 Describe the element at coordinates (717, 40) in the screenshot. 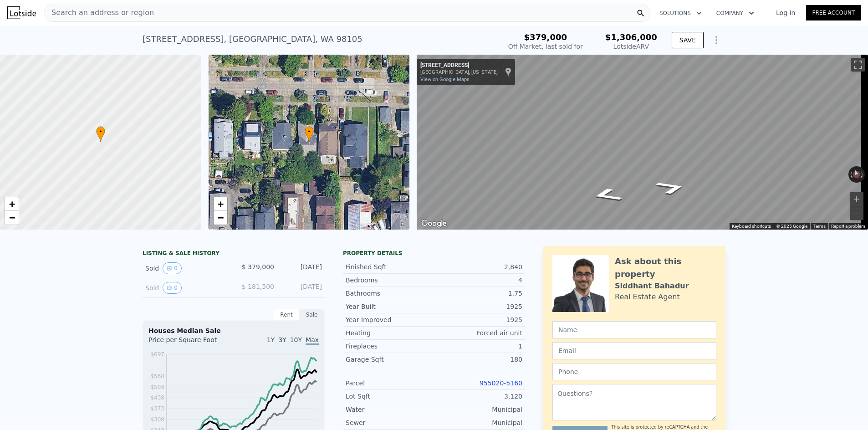

I see `button: Show Options` at that location.